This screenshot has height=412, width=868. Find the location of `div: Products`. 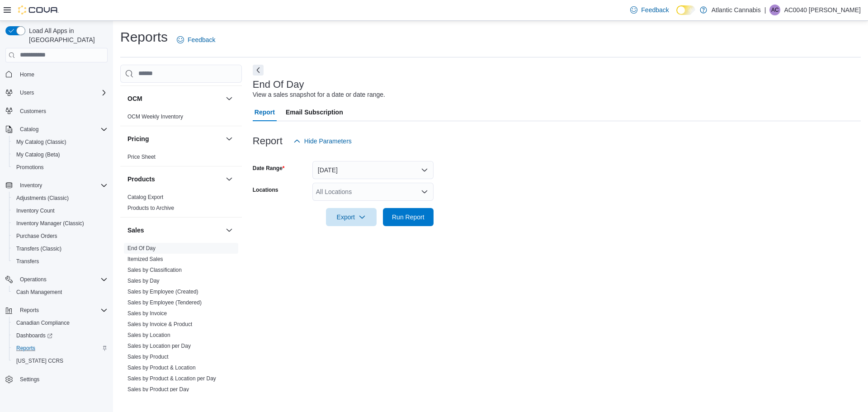

div: Products is located at coordinates (181, 205).